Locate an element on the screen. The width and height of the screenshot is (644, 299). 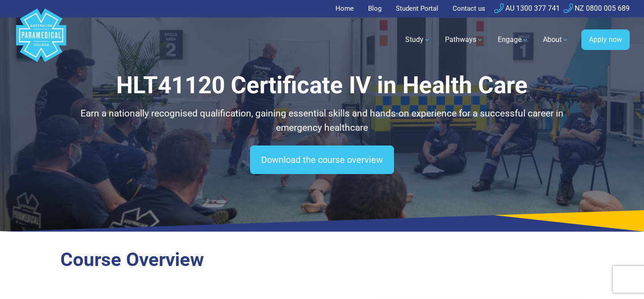
a: Engage is located at coordinates (513, 40).